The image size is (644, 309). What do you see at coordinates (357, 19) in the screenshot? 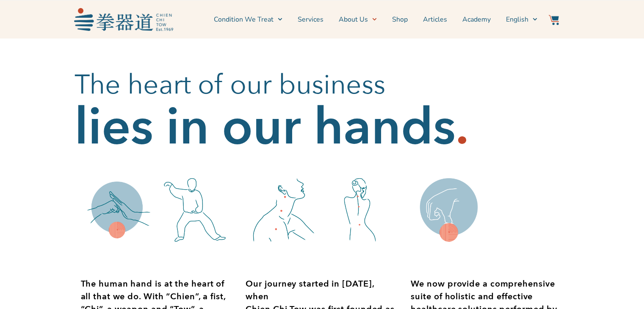
I see `nav: Menu` at bounding box center [357, 19].